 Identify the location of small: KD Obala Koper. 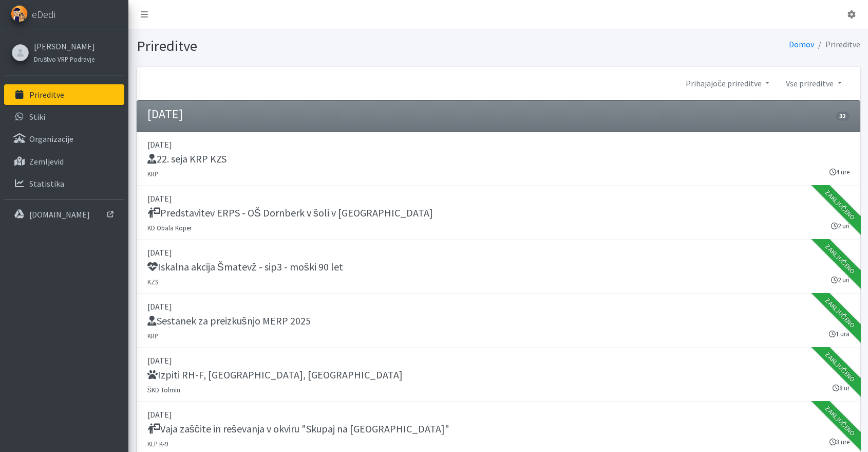
(170, 228).